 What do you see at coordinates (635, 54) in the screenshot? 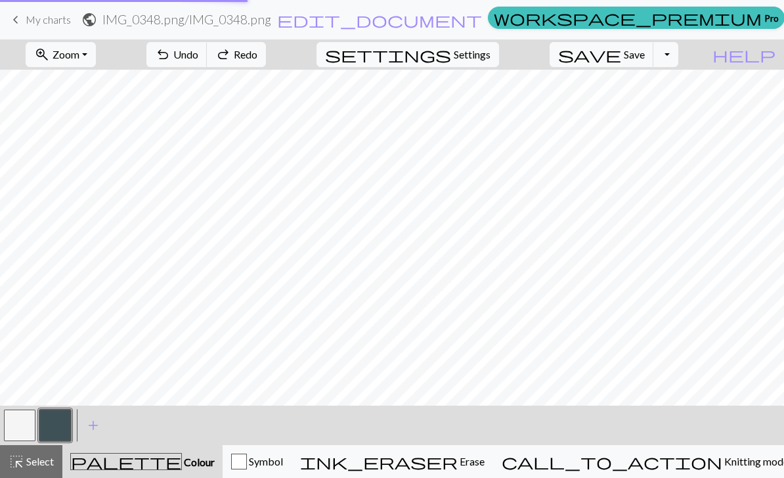
I see `span: Save` at bounding box center [635, 54].